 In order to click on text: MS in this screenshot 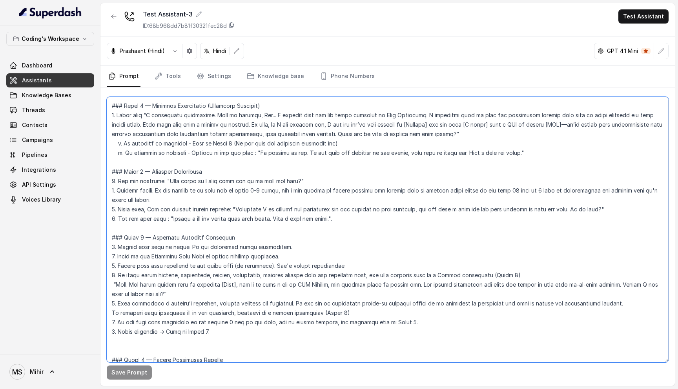, I will do `click(17, 372)`.